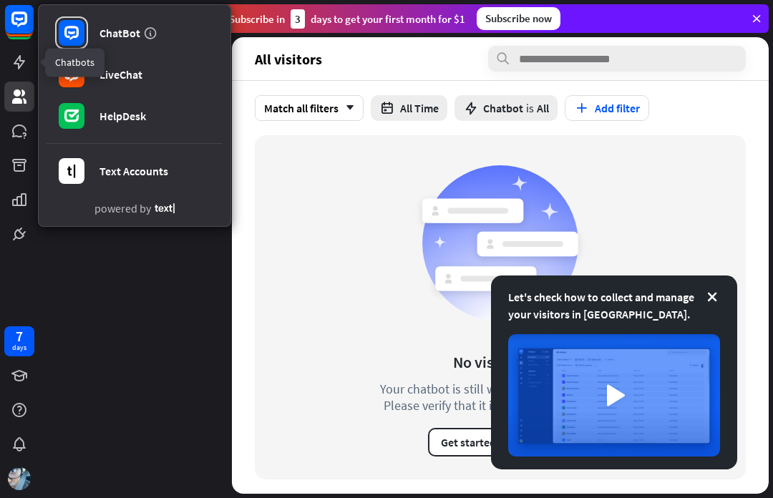 The width and height of the screenshot is (773, 498). What do you see at coordinates (529, 108) in the screenshot?
I see `span: is` at bounding box center [529, 108].